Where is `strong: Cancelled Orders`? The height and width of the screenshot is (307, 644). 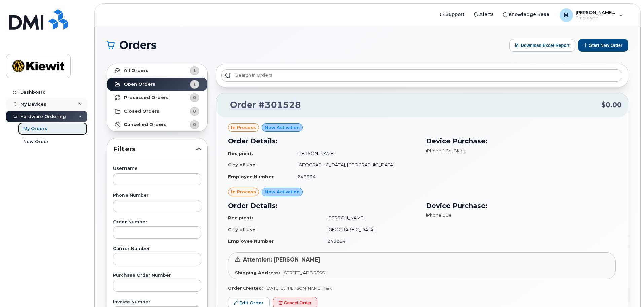 strong: Cancelled Orders is located at coordinates (145, 125).